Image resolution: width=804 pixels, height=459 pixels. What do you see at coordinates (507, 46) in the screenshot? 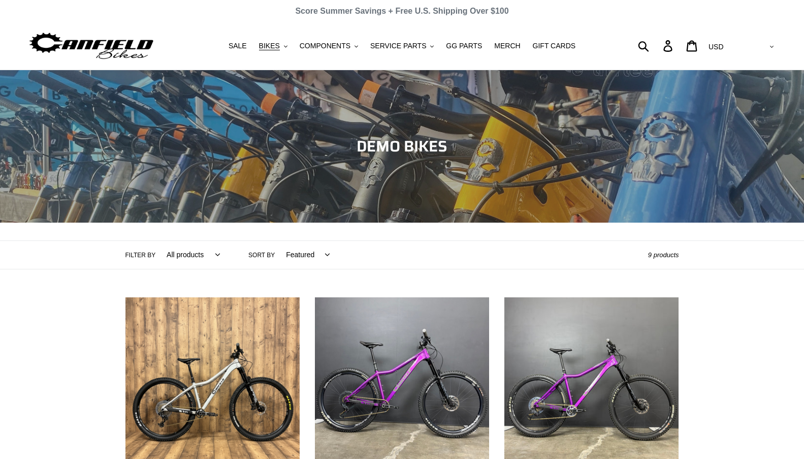
I see `a: MERCH` at bounding box center [507, 46].